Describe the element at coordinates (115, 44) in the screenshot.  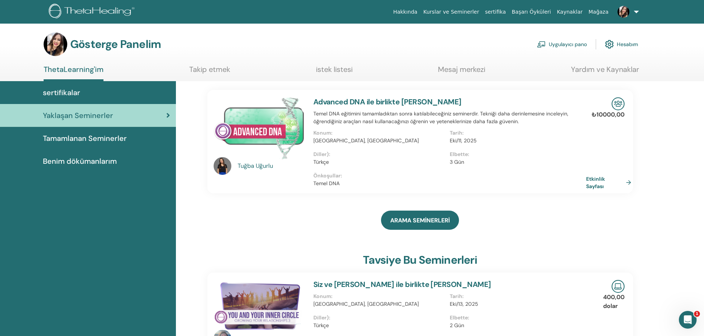
I see `font: Gösterge Panelim` at that location.